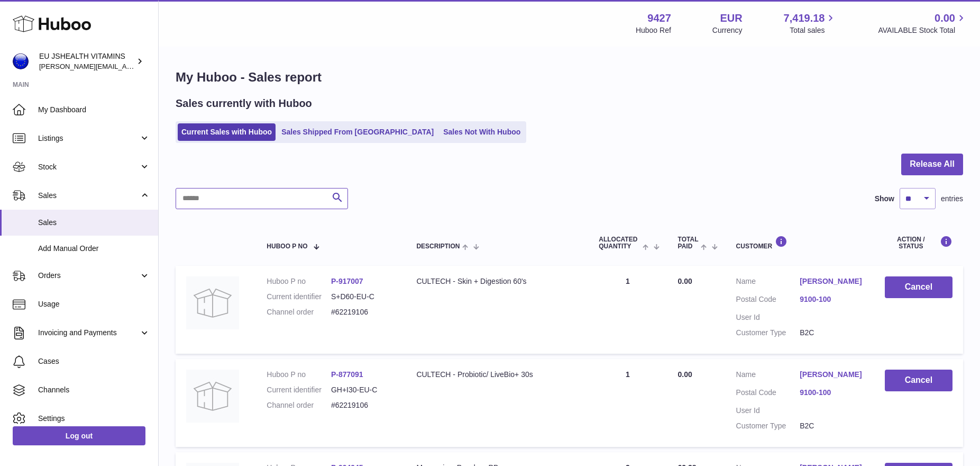 The width and height of the screenshot is (980, 466). Describe the element at coordinates (804, 18) in the screenshot. I see `span: 7,419.18` at that location.